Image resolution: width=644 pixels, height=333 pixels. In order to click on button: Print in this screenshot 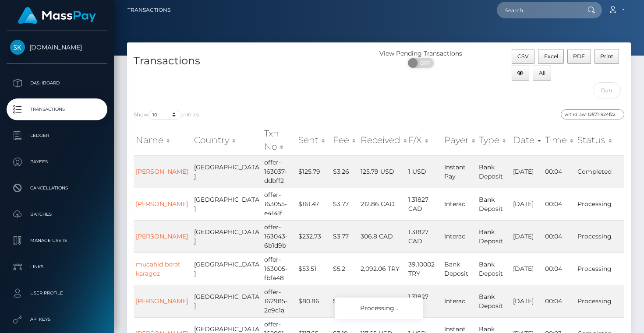, I will do `click(607, 56)`.